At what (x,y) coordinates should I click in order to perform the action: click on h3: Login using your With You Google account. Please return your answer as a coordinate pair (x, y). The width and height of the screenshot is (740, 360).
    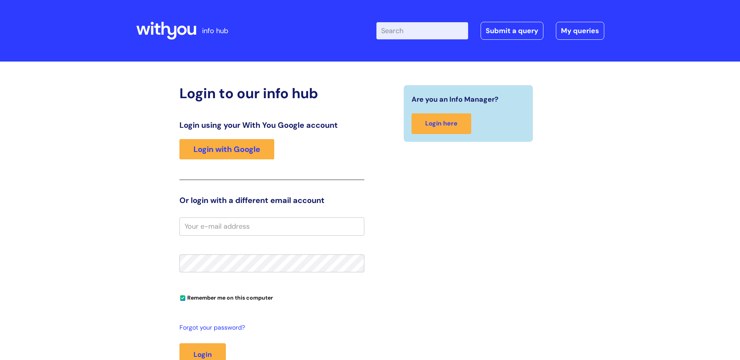
    Looking at the image, I should click on (272, 125).